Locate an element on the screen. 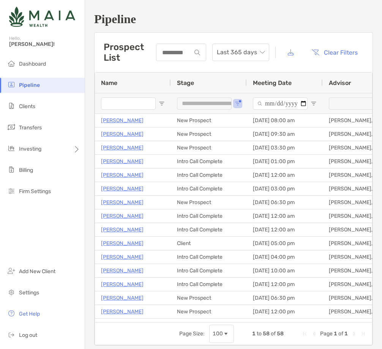 The height and width of the screenshot is (349, 382). div: Last Page is located at coordinates (363, 334).